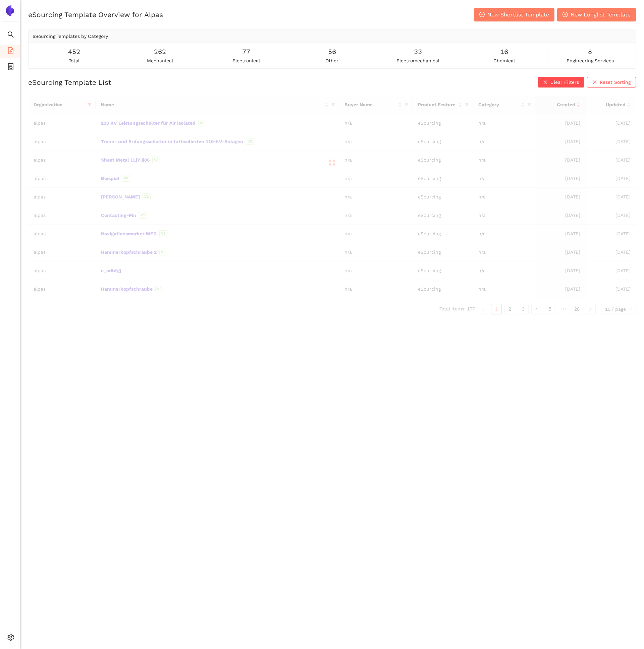 This screenshot has width=644, height=649. Describe the element at coordinates (70, 82) in the screenshot. I see `h2: eSourcing Template List` at that location.